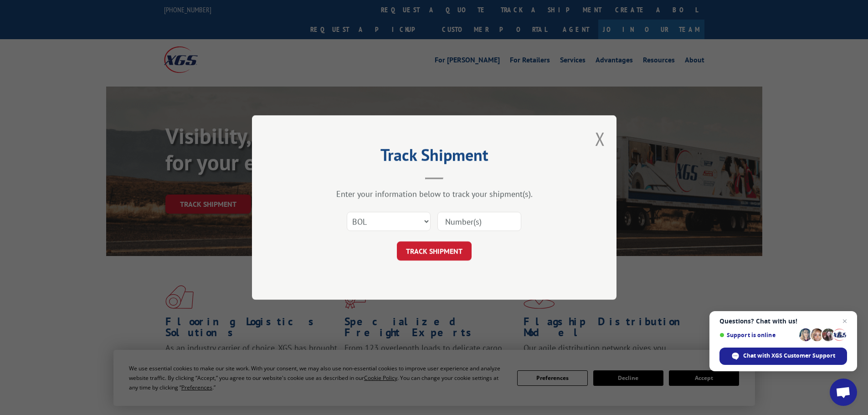 The width and height of the screenshot is (868, 415). Describe the element at coordinates (434, 193) in the screenshot. I see `div: Enter your information below to track your shipment(s).` at that location.